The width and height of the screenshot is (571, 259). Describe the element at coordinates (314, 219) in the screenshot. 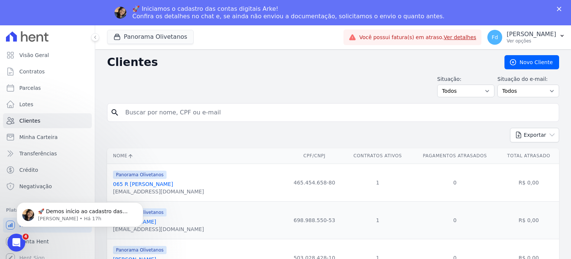

I see `td: 698.988.550-53` at that location.